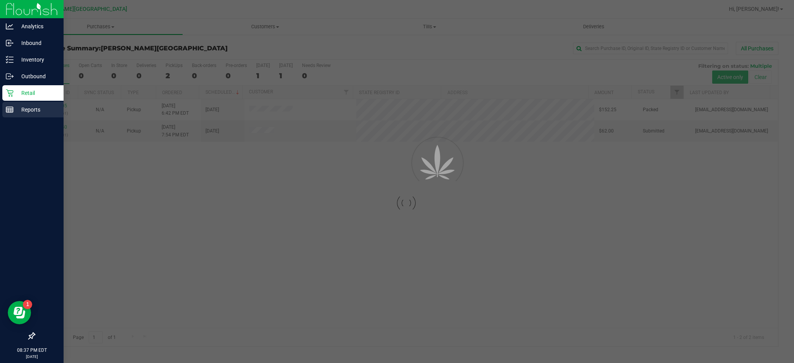 The width and height of the screenshot is (794, 363). What do you see at coordinates (10, 60) in the screenshot?
I see `inline-svg: Inventory` at bounding box center [10, 60].